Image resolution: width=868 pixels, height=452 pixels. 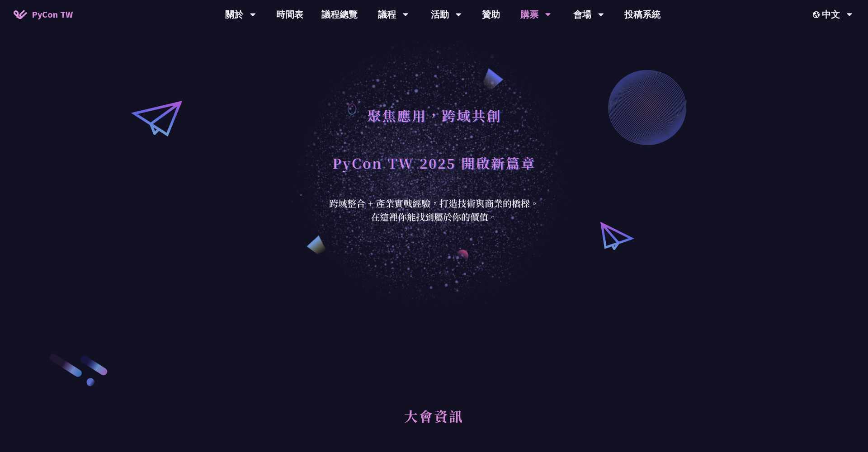 What do you see at coordinates (21, 14) in the screenshot?
I see `img: Home icon of PyCon TW 2025` at bounding box center [21, 14].